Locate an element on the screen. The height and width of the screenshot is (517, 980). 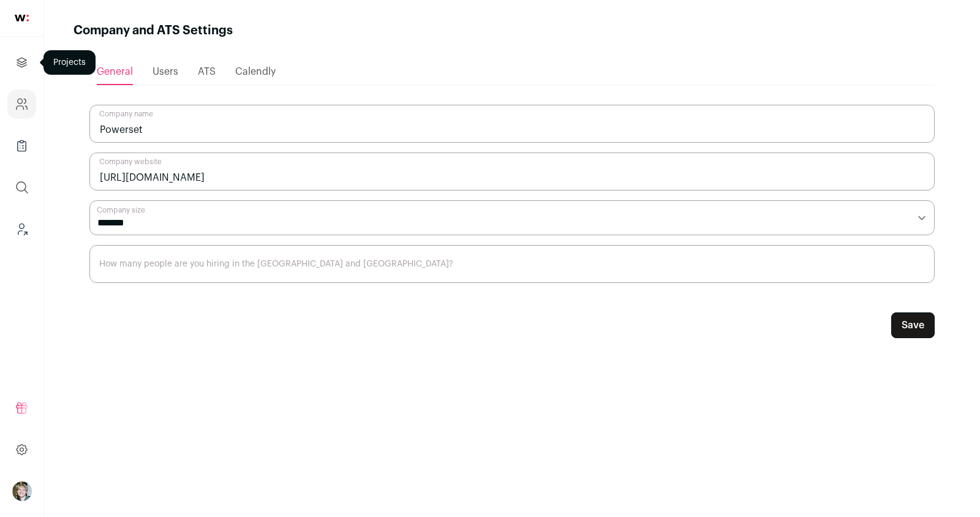
span: Users is located at coordinates (165, 72).